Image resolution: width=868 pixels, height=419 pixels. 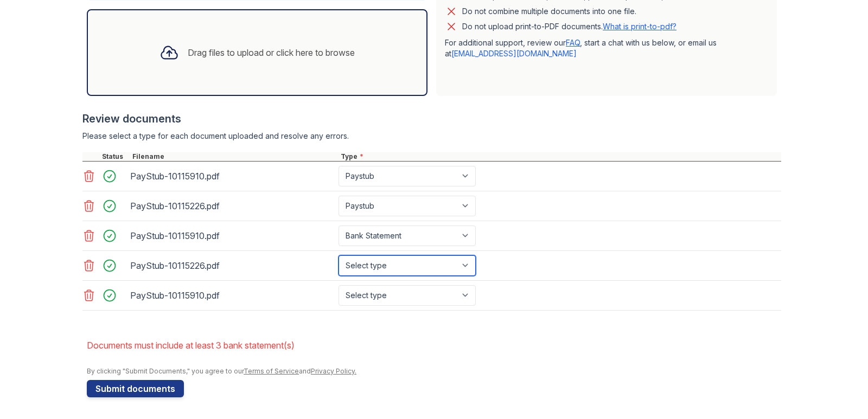 I want to click on a: Terms of Service, so click(x=271, y=371).